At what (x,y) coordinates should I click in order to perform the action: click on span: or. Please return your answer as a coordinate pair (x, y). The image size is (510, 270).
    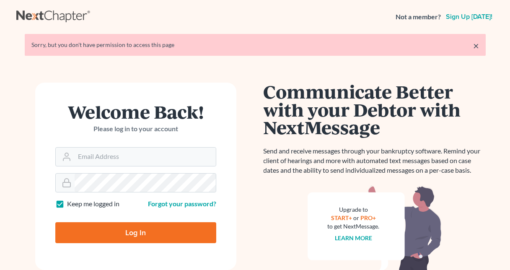
    Looking at the image, I should click on (356, 217).